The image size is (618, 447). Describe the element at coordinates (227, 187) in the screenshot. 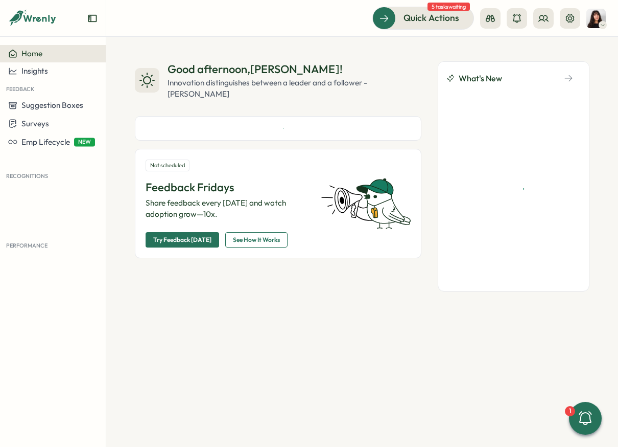

I see `p: Feedback Fridays` at that location.